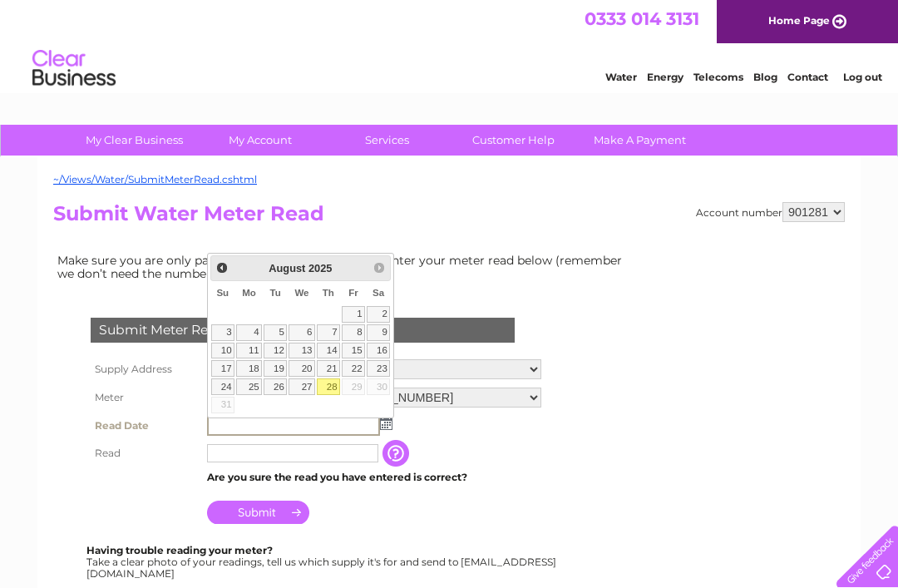 Image resolution: width=898 pixels, height=588 pixels. I want to click on input: Submit, so click(258, 512).